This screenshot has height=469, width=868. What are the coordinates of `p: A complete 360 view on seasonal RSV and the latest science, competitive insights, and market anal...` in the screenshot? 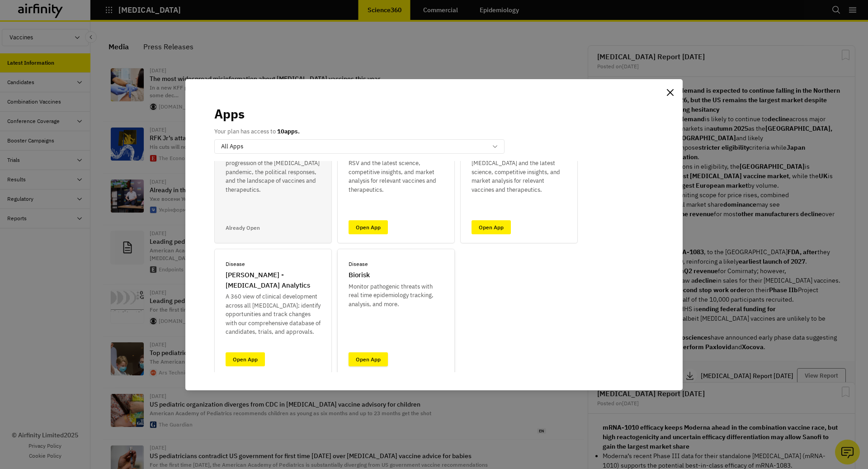 It's located at (396, 172).